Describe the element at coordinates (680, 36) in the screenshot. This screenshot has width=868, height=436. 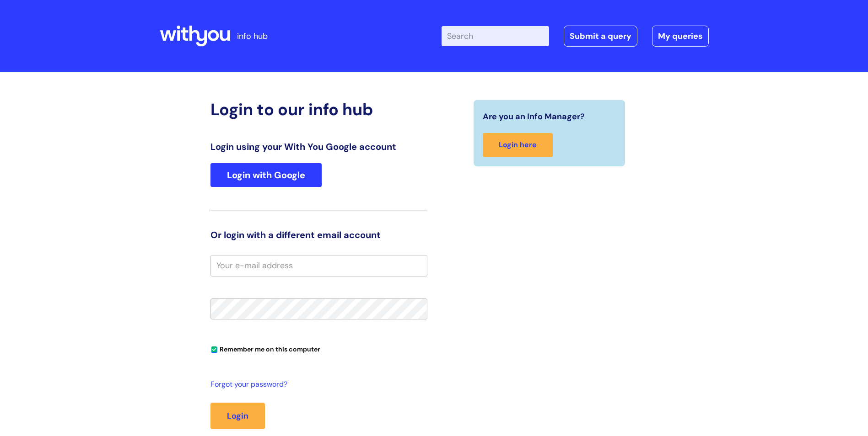
I see `a: My queries` at that location.